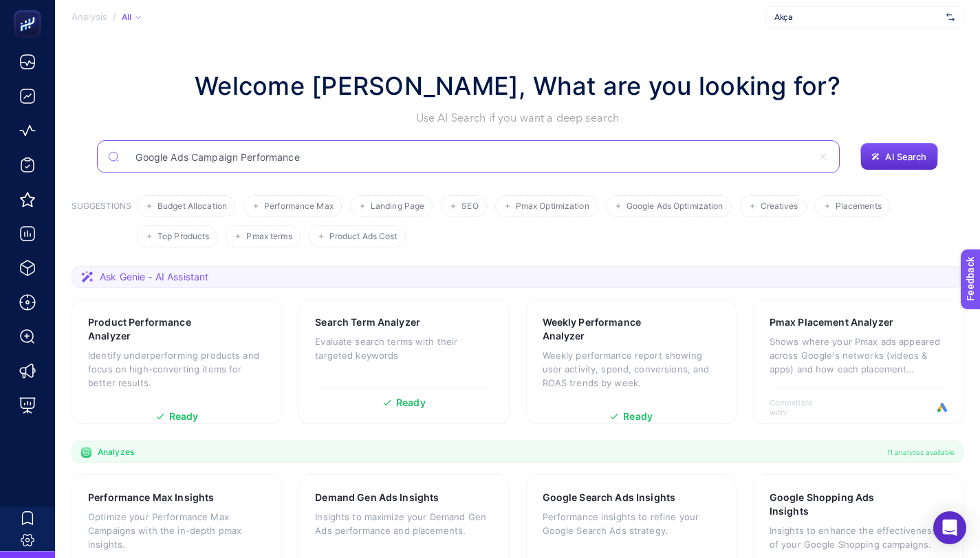  Describe the element at coordinates (837, 504) in the screenshot. I see `h3: Google Shopping Ads Insights` at that location.